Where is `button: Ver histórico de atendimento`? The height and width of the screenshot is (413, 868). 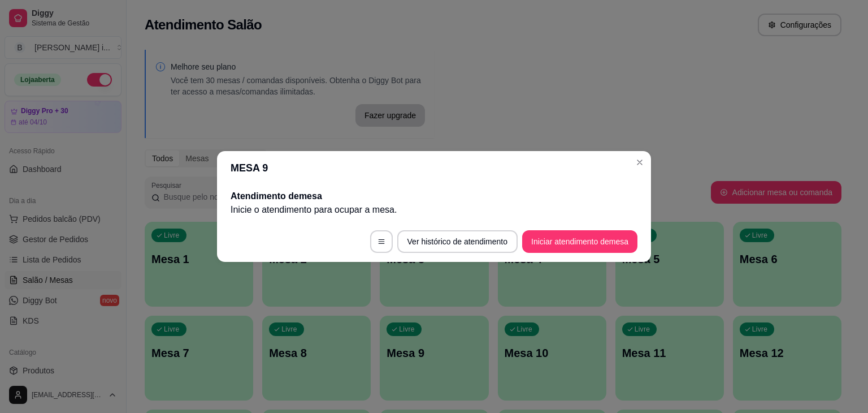 button: Ver histórico de atendimento is located at coordinates (457, 241).